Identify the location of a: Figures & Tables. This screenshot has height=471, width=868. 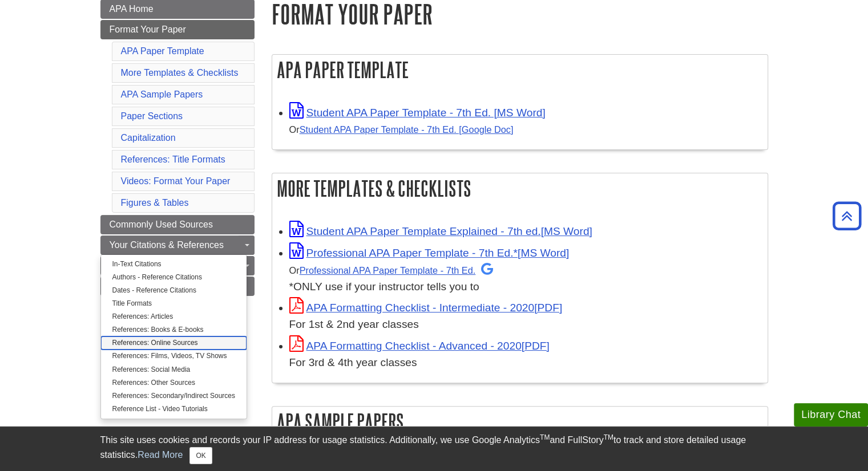
(155, 202).